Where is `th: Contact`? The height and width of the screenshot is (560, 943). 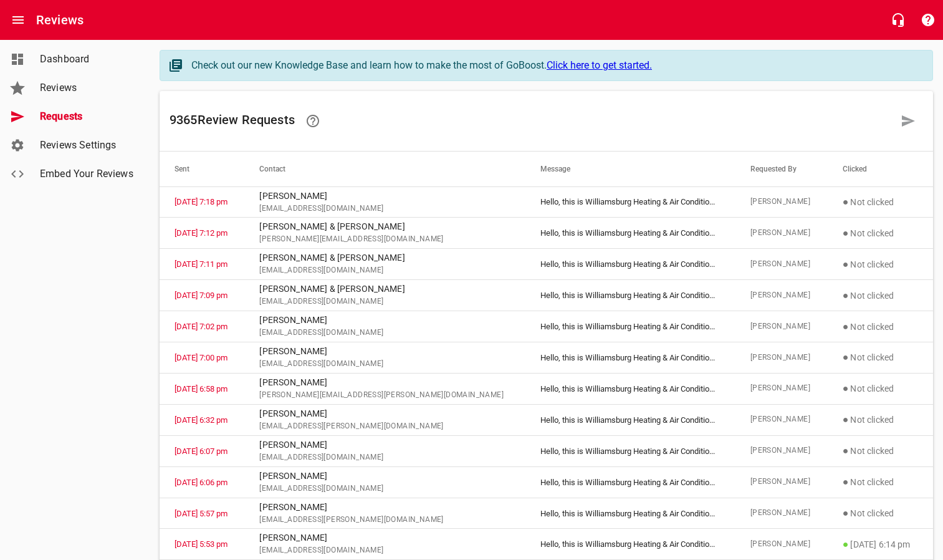
th: Contact is located at coordinates (385, 169).